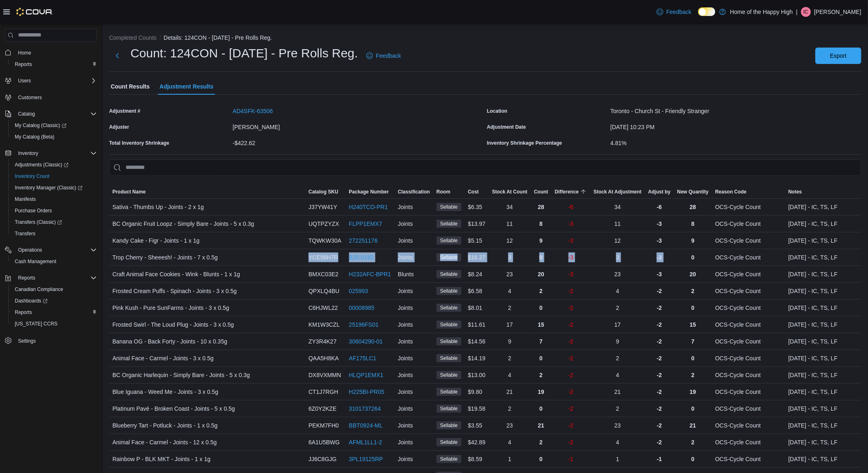  What do you see at coordinates (54, 137) in the screenshot?
I see `span: My Catalog (Beta)` at bounding box center [54, 137].